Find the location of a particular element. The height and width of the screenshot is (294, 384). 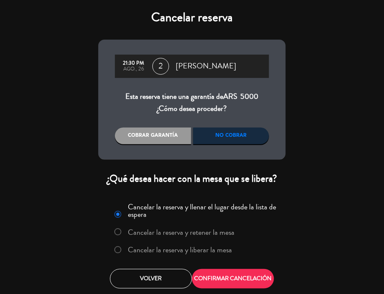

div: Esta reserva tiene una garantía de ¿Cómo desea proceder? is located at coordinates (192, 102).